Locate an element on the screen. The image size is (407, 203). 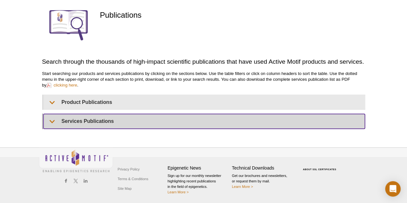
p: Get our brochures and newsletters, or request them by mail. is located at coordinates (262, 181).